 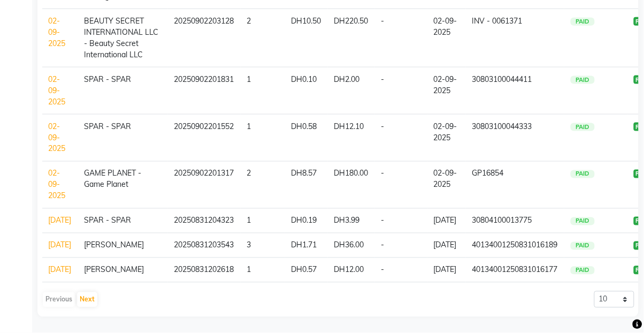 I want to click on td: 20250831204323, so click(x=204, y=221).